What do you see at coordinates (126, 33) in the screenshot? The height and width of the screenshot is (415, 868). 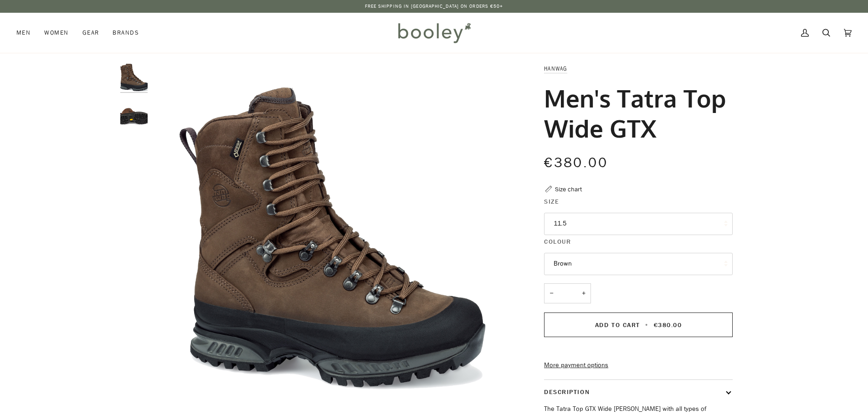 I see `div: Brands` at bounding box center [126, 33].